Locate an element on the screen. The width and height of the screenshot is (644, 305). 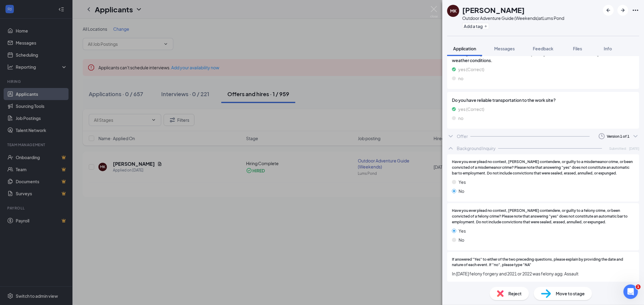
svg: Plus is located at coordinates (486, 26).